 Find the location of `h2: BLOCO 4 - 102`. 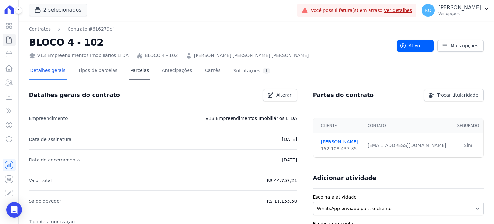

h2: BLOCO 4 - 102 is located at coordinates (210, 42).